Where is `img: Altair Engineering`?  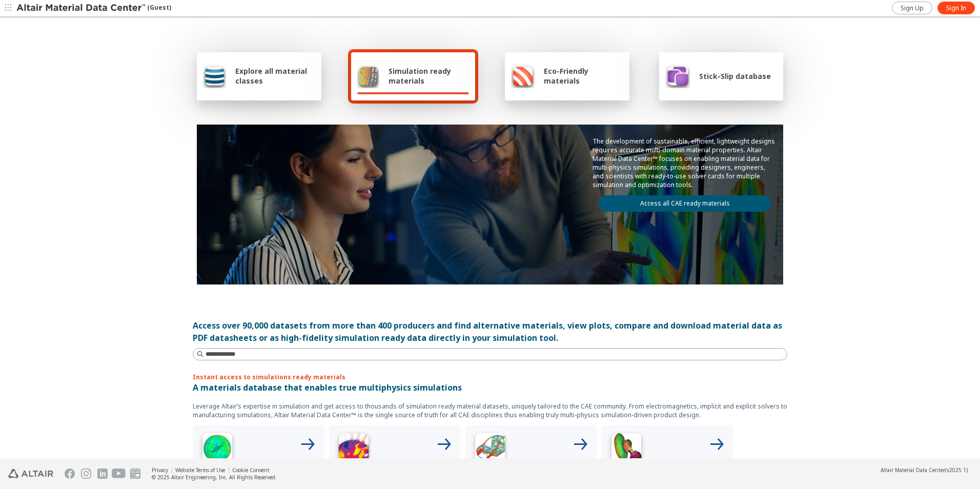 img: Altair Engineering is located at coordinates (31, 473).